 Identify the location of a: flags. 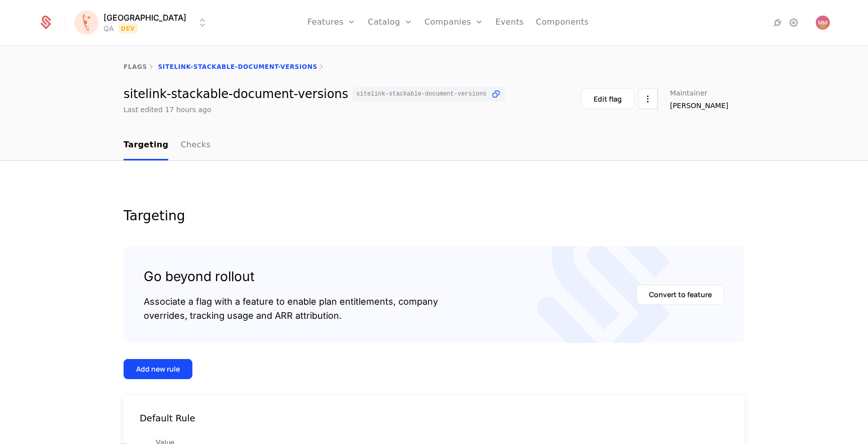
(135, 67).